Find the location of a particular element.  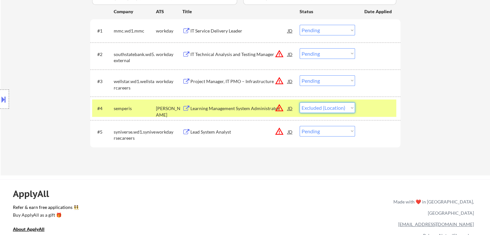

div: #1 is located at coordinates (103, 31).